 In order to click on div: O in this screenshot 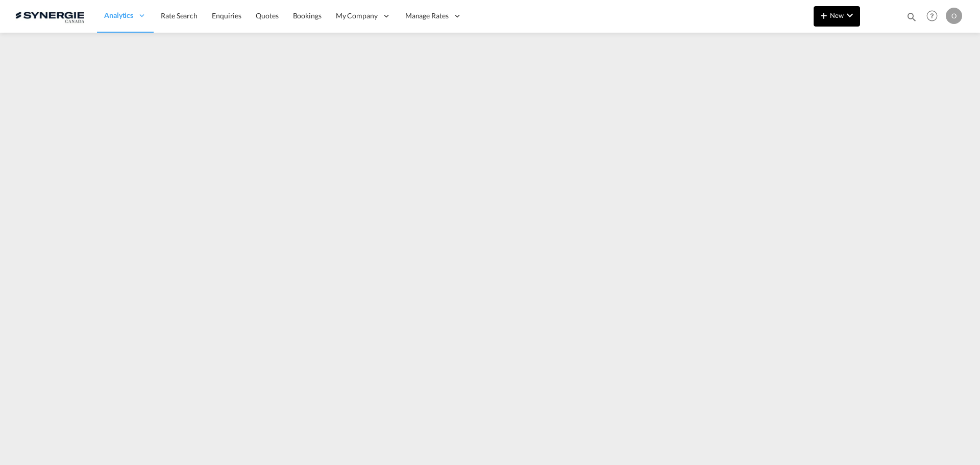, I will do `click(954, 15)`.